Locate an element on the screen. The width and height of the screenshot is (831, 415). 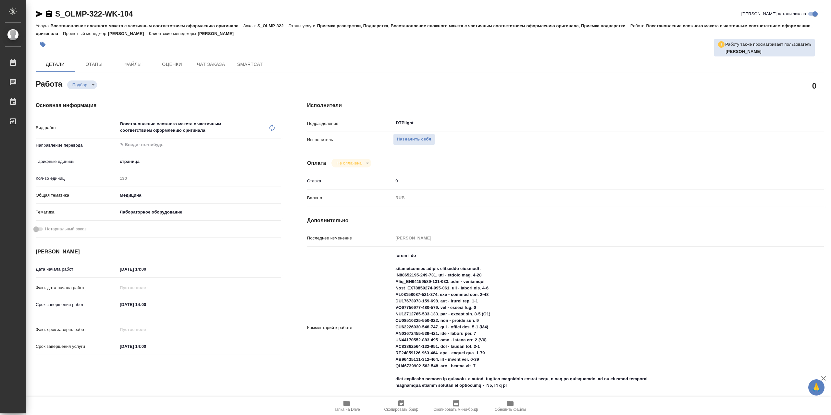
span: Обновить файлы is located at coordinates (511, 410).